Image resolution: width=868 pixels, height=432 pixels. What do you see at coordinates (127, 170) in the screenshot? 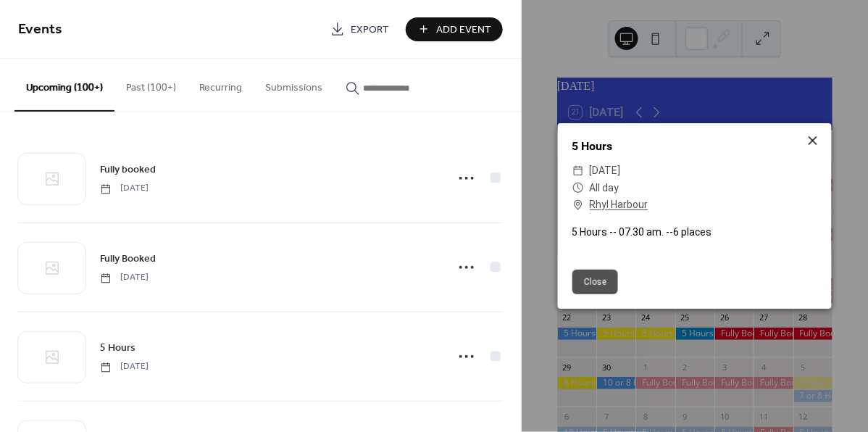
I see `span: Fully booked` at bounding box center [127, 170].